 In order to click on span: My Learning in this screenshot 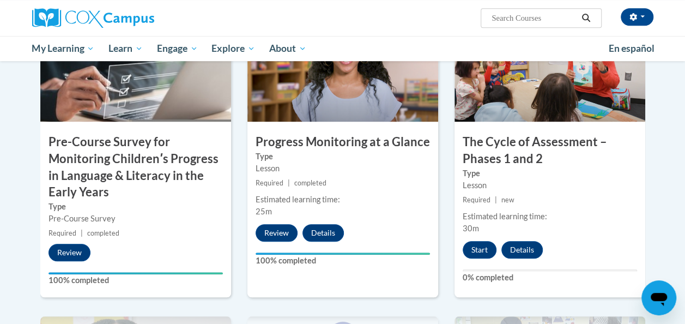, I will do `click(63, 49)`.